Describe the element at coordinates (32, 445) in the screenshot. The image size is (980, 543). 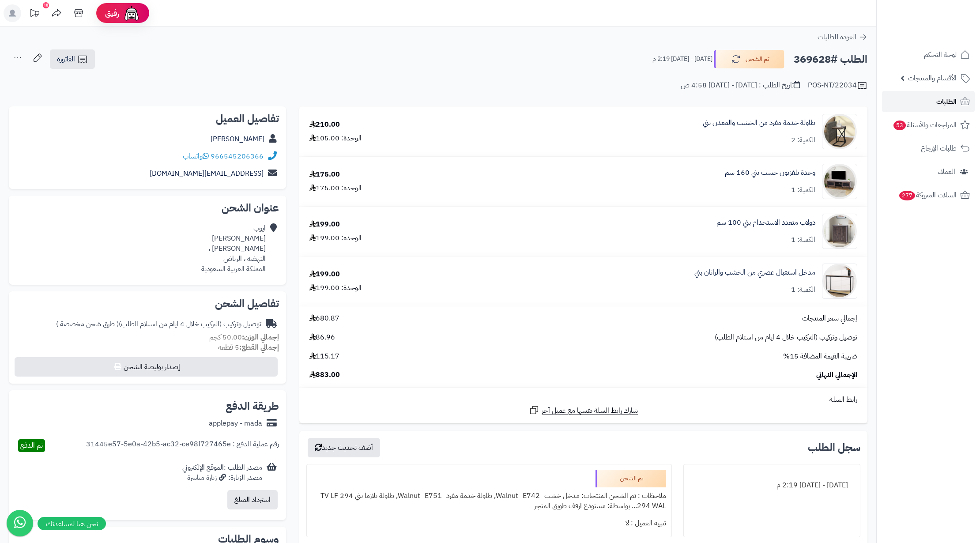
I see `span: تم الدفع` at that location.